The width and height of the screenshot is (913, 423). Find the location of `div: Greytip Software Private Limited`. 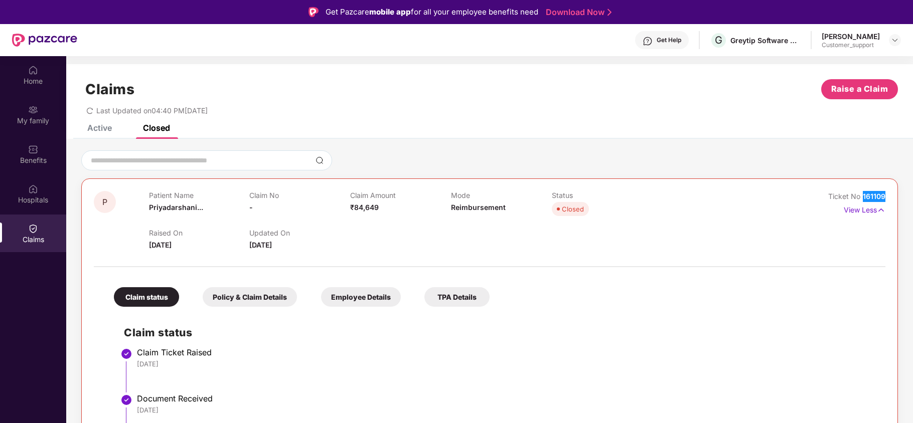

div: Greytip Software Private Limited is located at coordinates (765, 40).